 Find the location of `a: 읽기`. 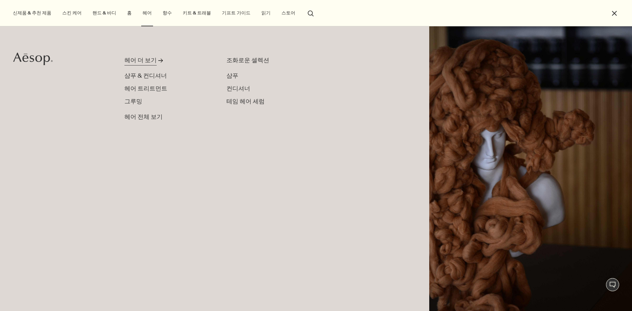

a: 읽기 is located at coordinates (266, 13).